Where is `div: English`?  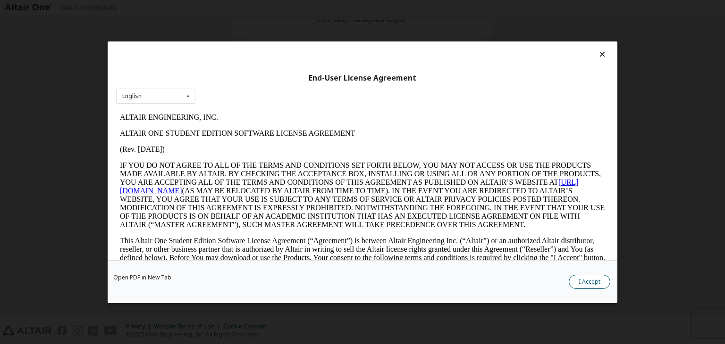 div: English is located at coordinates (132, 96).